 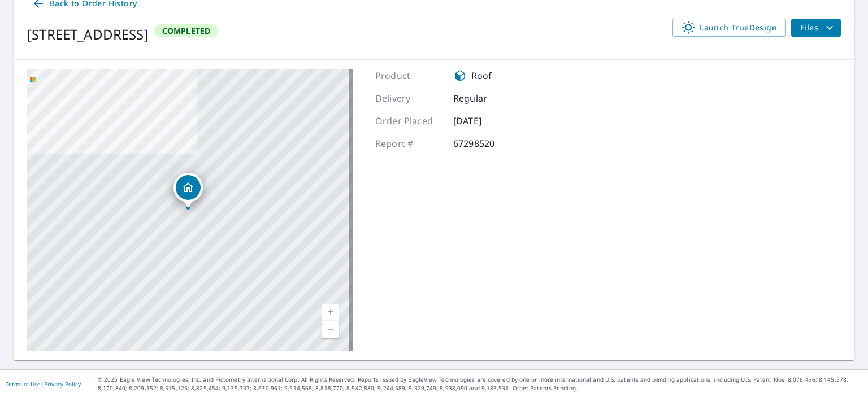 What do you see at coordinates (815, 27) in the screenshot?
I see `button: filesDropdownBtn-67298520` at bounding box center [815, 27].